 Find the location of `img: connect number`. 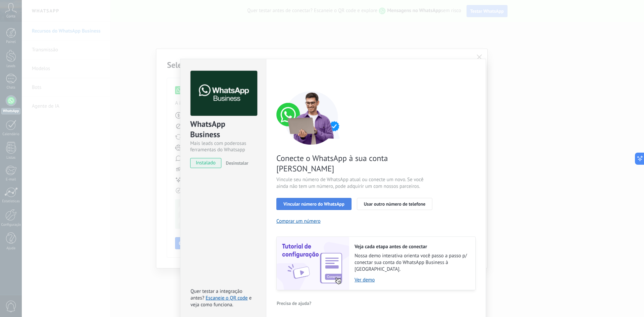

img: connect number is located at coordinates (311, 118).